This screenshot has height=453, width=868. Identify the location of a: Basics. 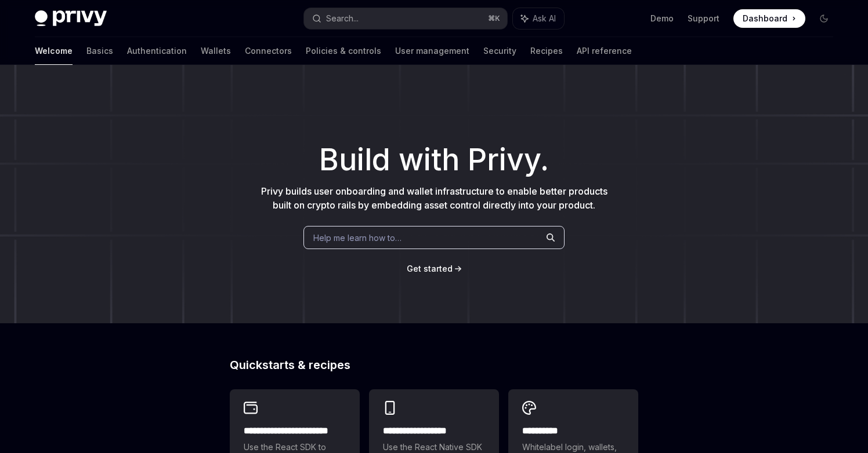
(100, 51).